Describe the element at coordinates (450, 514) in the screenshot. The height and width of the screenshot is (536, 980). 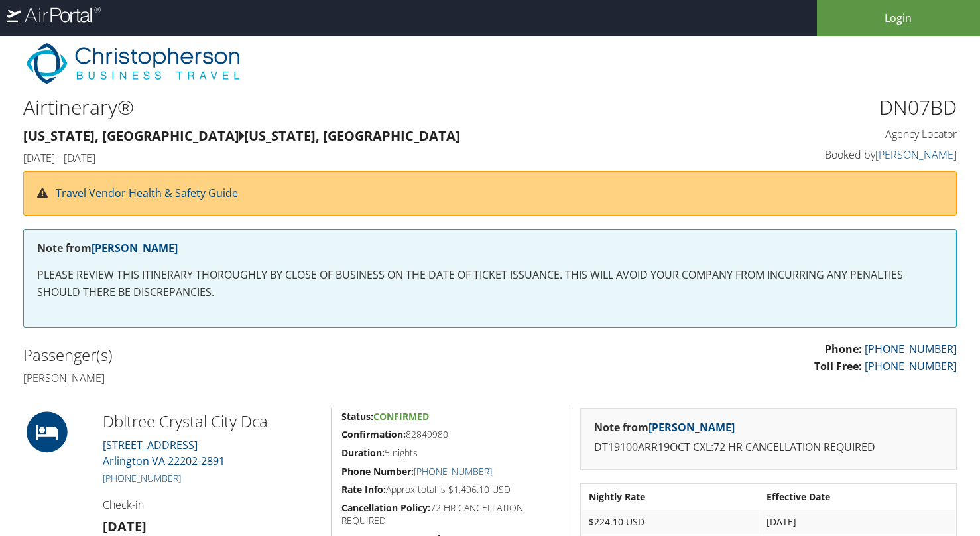
I see `h5: 72 HR CANCELLATION REQUIRED` at that location.